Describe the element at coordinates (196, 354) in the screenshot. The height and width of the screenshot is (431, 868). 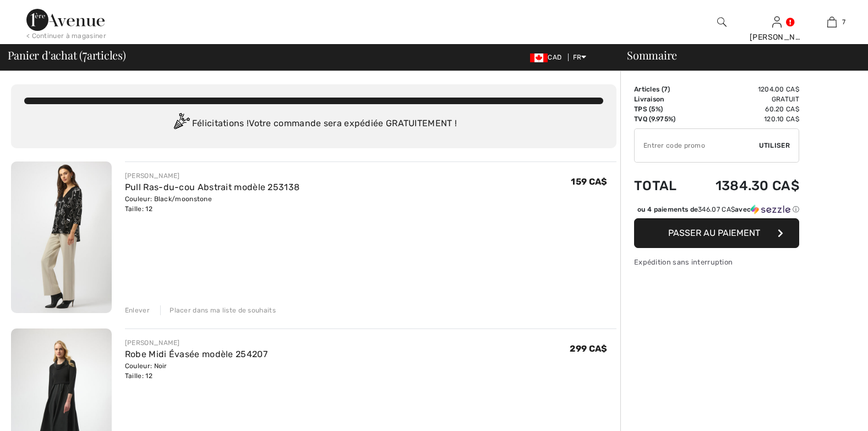
I see `a: Robe Midi Évasée modèle 254207` at that location.